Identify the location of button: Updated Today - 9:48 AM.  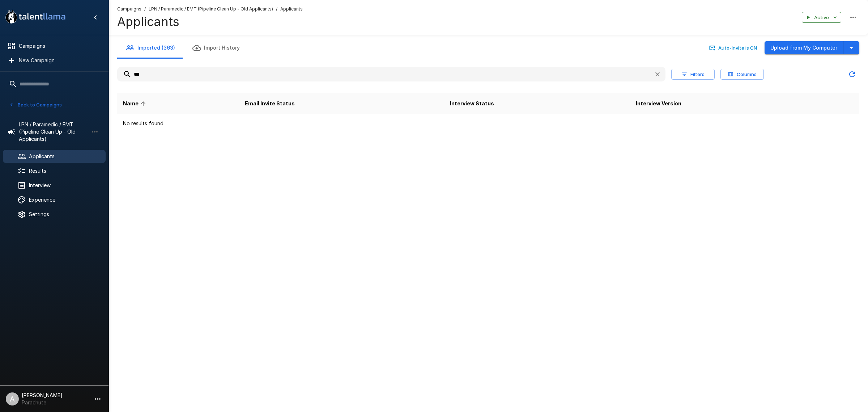
(853, 74).